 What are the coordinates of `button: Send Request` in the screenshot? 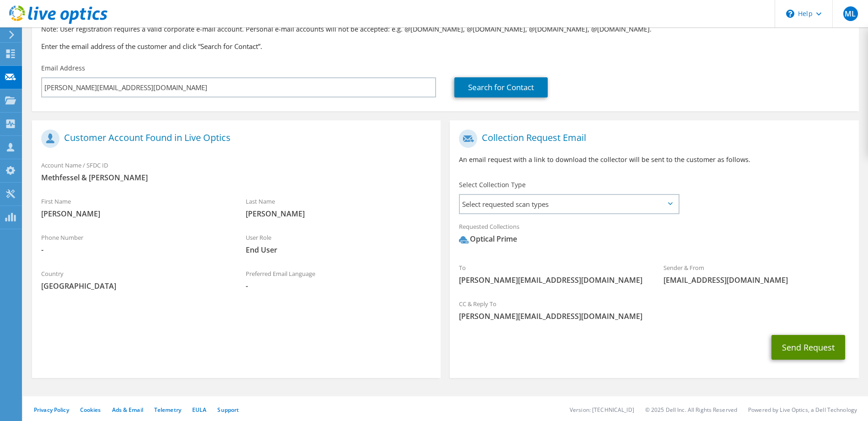 It's located at (808, 347).